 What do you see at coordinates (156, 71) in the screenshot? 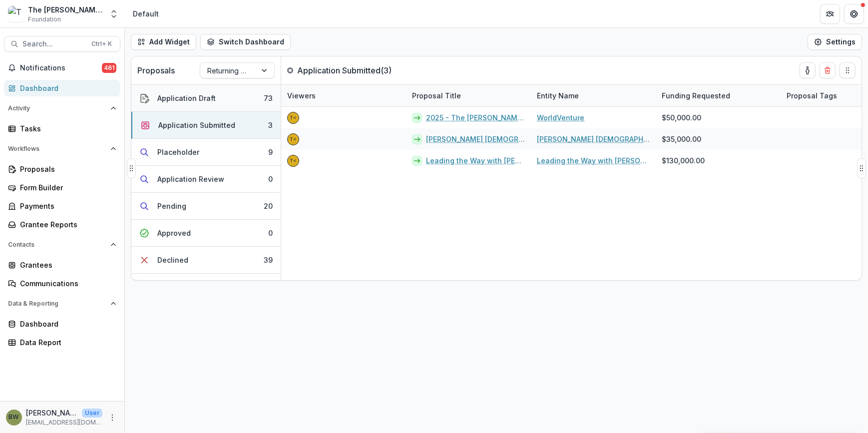
I see `p: Proposals` at bounding box center [156, 71].